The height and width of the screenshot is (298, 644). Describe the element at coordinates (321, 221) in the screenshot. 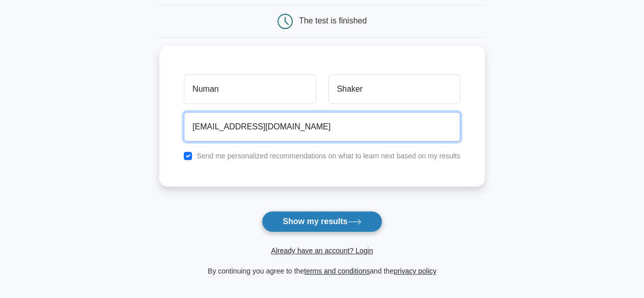

I see `button: Show my results` at that location.